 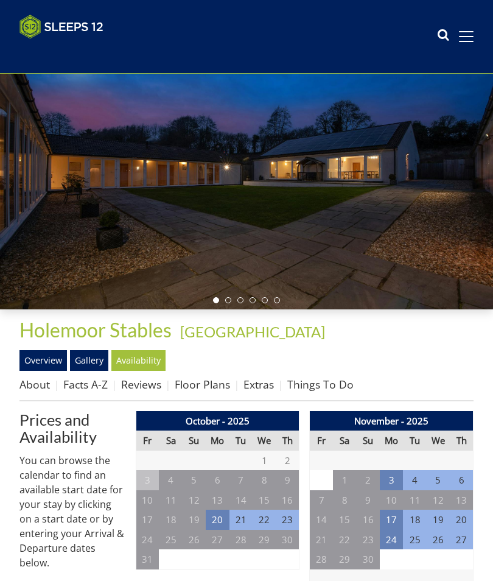 What do you see at coordinates (43, 360) in the screenshot?
I see `a: Overview` at bounding box center [43, 360].